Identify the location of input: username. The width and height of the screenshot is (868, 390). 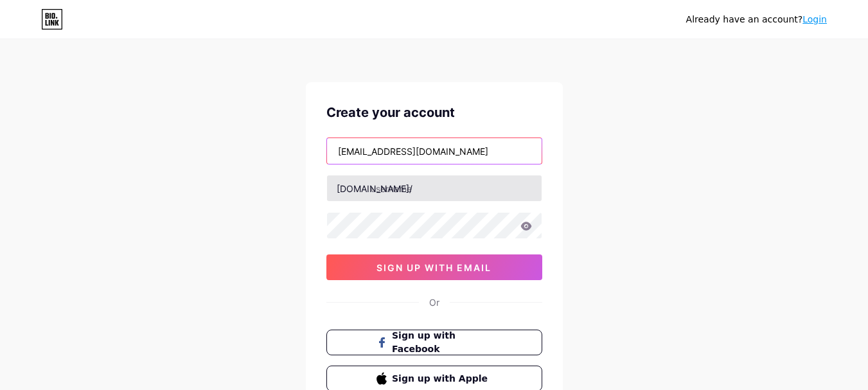
(435, 188).